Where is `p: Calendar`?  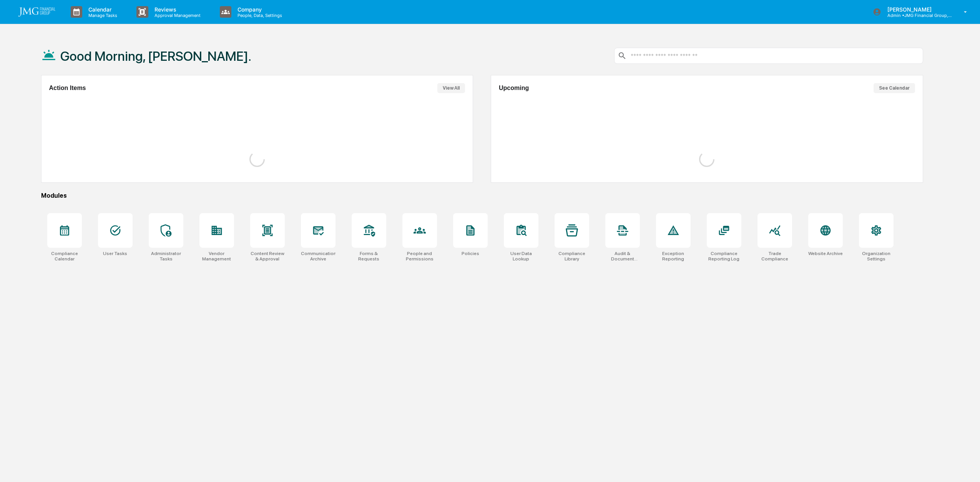
p: Calendar is located at coordinates (102, 9).